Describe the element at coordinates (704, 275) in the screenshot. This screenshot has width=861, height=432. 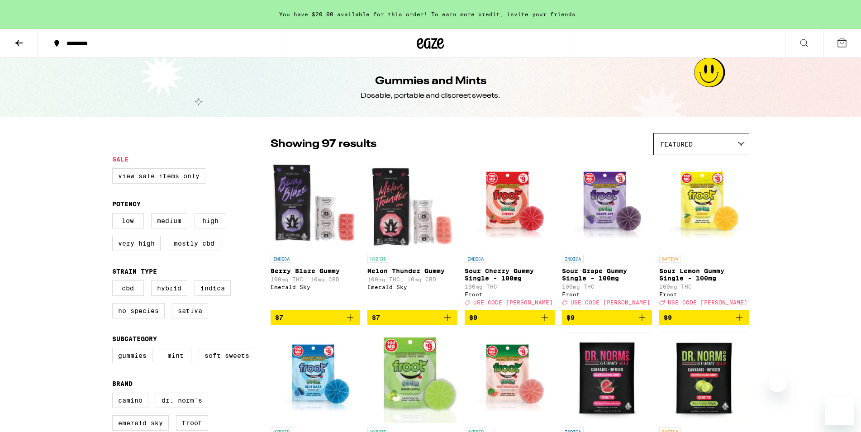
I see `p: Sour Lemon Gummy Single - 100mg` at that location.